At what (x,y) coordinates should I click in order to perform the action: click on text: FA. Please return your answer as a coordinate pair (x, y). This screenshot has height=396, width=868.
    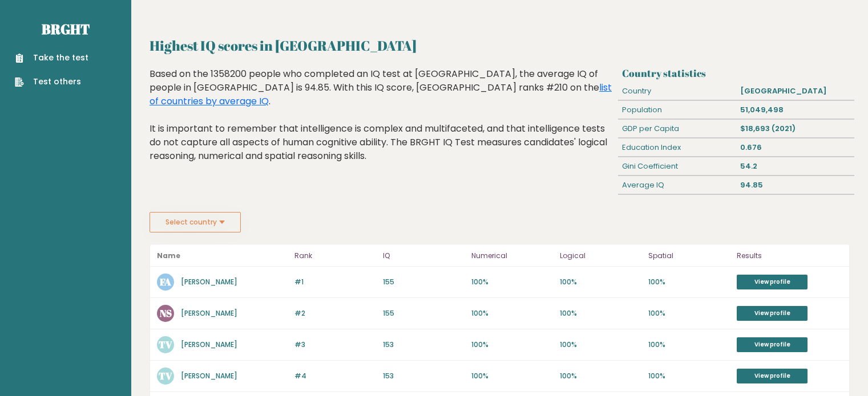
    Looking at the image, I should click on (165, 282).